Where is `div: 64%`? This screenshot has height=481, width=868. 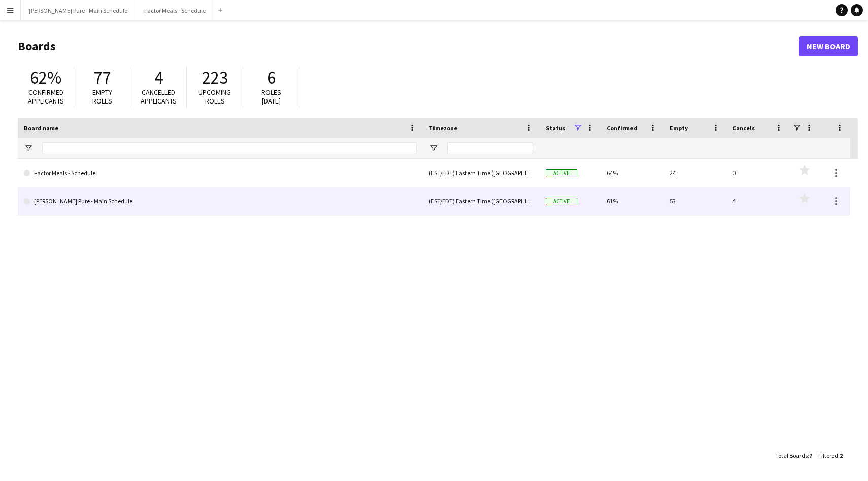 div: 64% is located at coordinates (632, 172).